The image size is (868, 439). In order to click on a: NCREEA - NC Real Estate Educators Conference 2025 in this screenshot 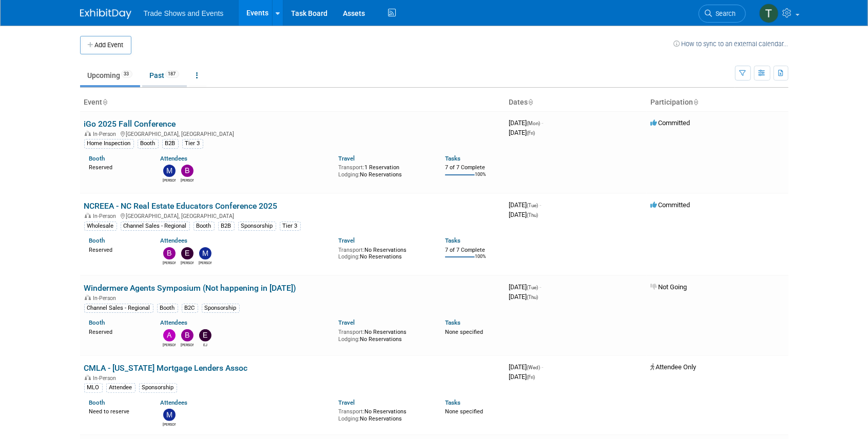, I will do `click(181, 206)`.